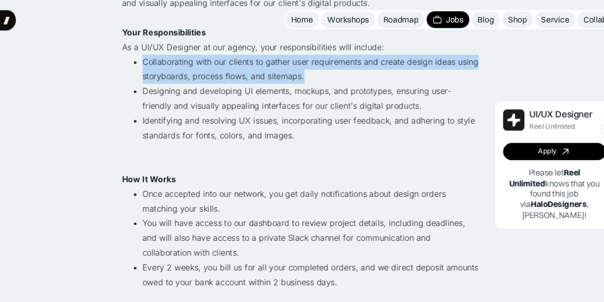 The height and width of the screenshot is (302, 604). Describe the element at coordinates (312, 190) in the screenshot. I see `li: Once accepted into our network, you get daily notifications about design orders matching your ski...` at that location.